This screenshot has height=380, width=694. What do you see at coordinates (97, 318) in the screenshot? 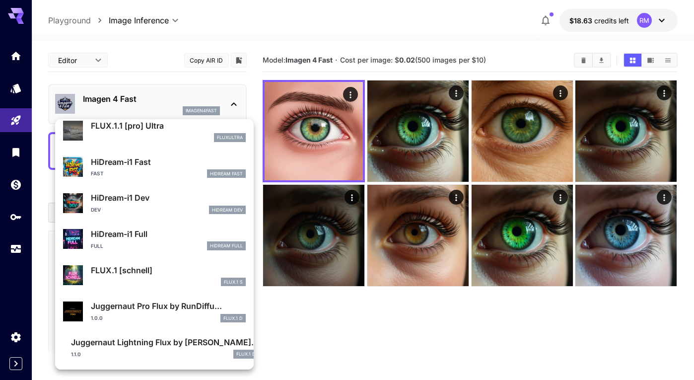
I see `p: 1.0.0` at bounding box center [97, 318].